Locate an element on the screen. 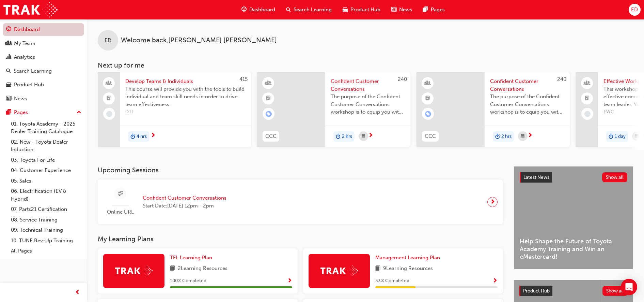 This screenshot has width=644, height=302. a: 05. Sales is located at coordinates (46, 181).